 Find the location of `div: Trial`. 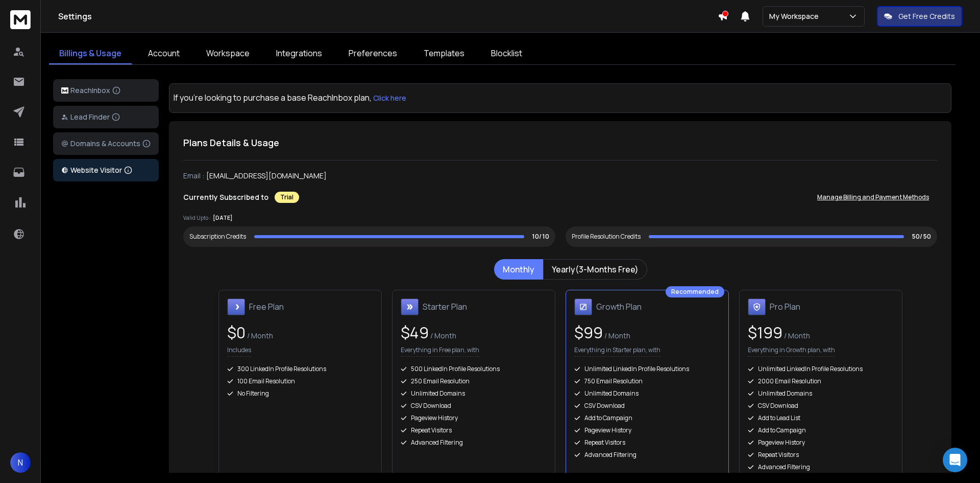

div: Trial is located at coordinates (287, 197).